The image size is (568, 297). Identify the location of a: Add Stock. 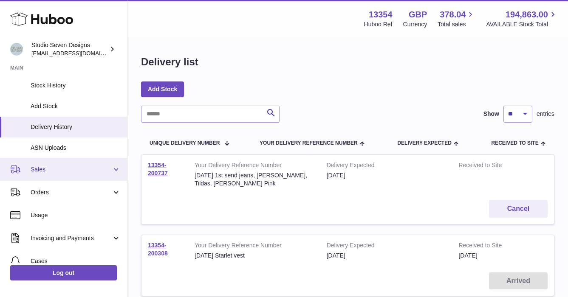
(162, 89).